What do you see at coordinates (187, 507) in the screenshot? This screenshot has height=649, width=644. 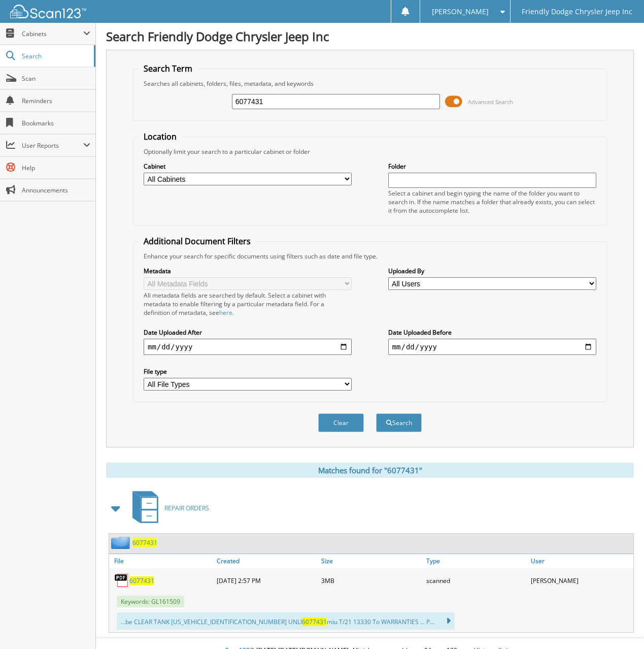 I see `span: REPAIR ORDERS` at bounding box center [187, 507].